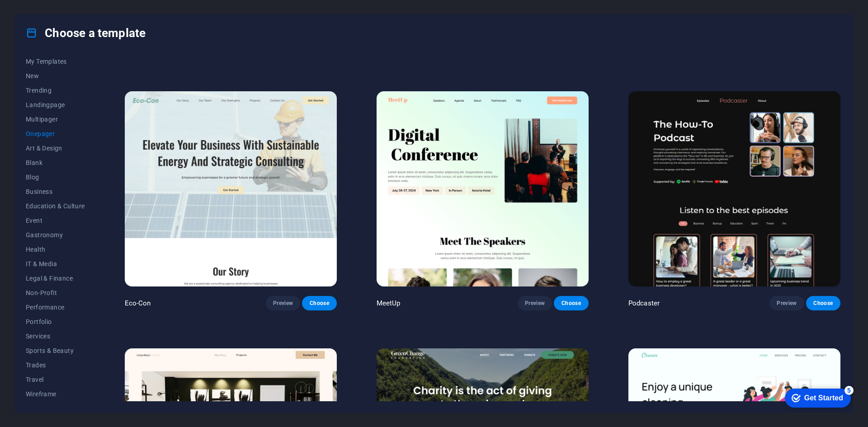 Image resolution: width=868 pixels, height=427 pixels. What do you see at coordinates (55, 278) in the screenshot?
I see `span: Legal & Finance` at bounding box center [55, 278].